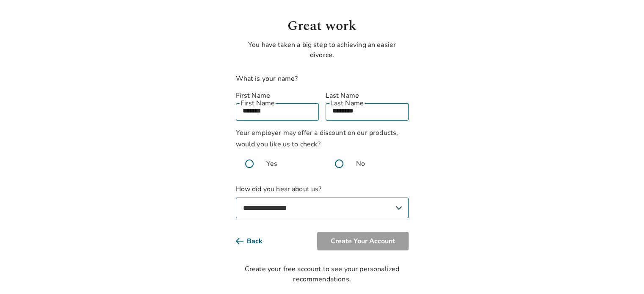 This screenshot has height=294, width=644. What do you see at coordinates (277, 96) in the screenshot?
I see `label: First Name` at bounding box center [277, 96].